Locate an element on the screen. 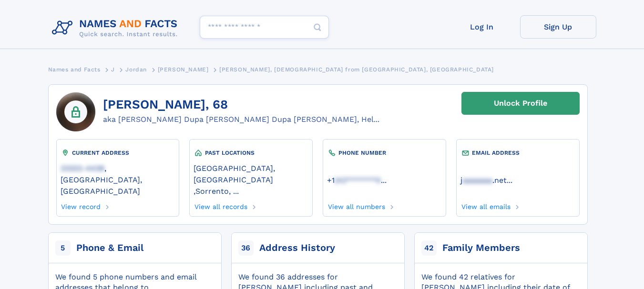 The image size is (644, 289). a: J is located at coordinates (113, 69).